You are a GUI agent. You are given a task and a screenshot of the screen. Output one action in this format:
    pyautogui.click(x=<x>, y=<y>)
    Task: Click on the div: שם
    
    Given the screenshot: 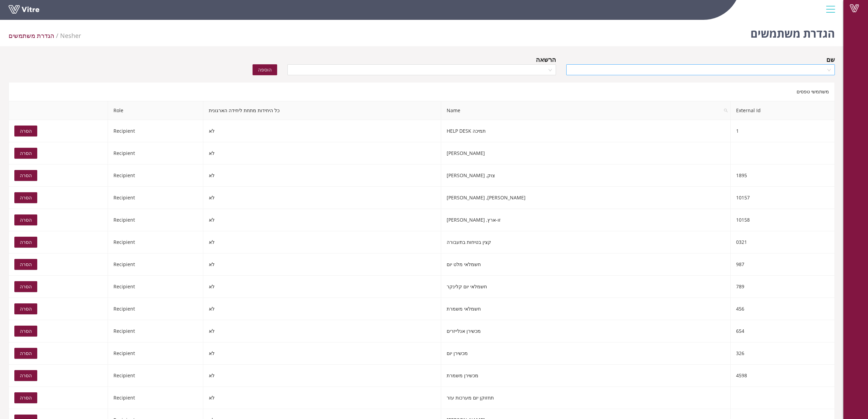 What is the action you would take?
    pyautogui.click(x=831, y=59)
    